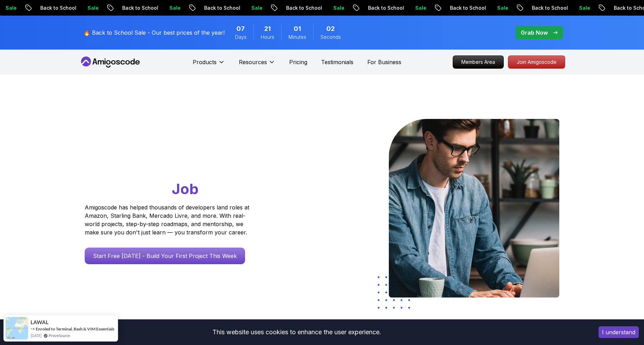  I want to click on p: For Business, so click(384, 62).